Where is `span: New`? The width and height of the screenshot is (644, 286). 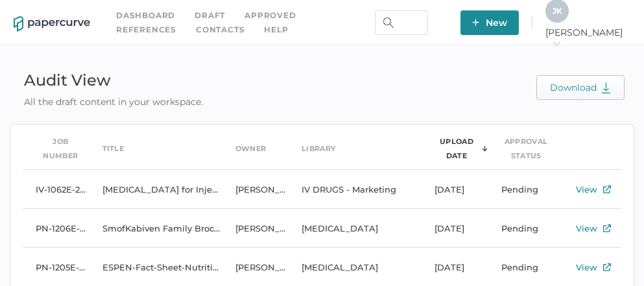
span: New is located at coordinates (490, 23).